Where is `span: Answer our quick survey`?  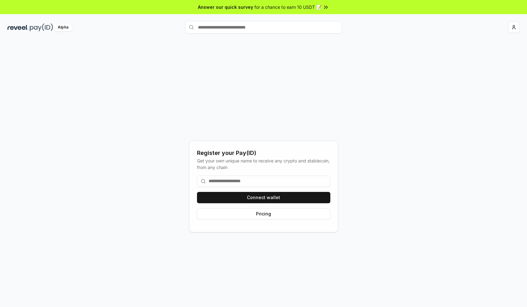
span: Answer our quick survey is located at coordinates (225, 7).